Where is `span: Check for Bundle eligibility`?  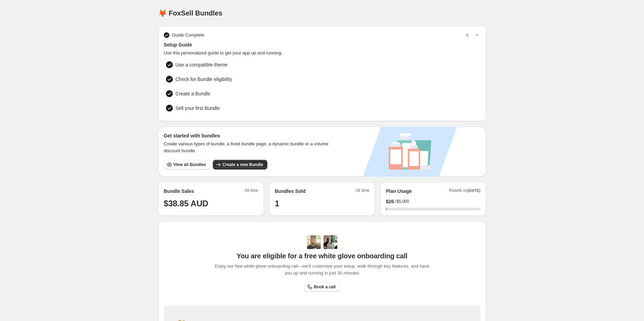 span: Check for Bundle eligibility is located at coordinates (204, 79).